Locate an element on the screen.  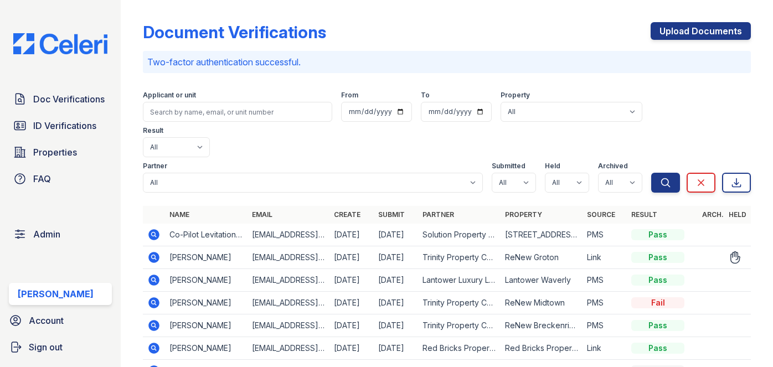
div: Fail is located at coordinates (658, 303).